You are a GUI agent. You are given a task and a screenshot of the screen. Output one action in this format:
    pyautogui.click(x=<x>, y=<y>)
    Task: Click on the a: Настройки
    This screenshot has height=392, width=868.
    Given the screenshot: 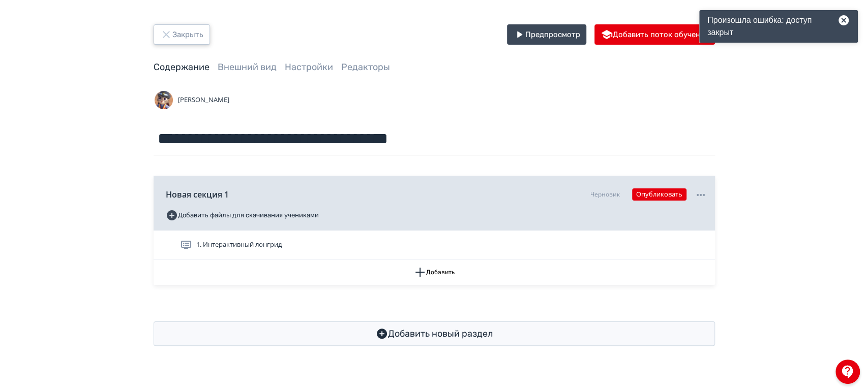 What is the action you would take?
    pyautogui.click(x=309, y=67)
    